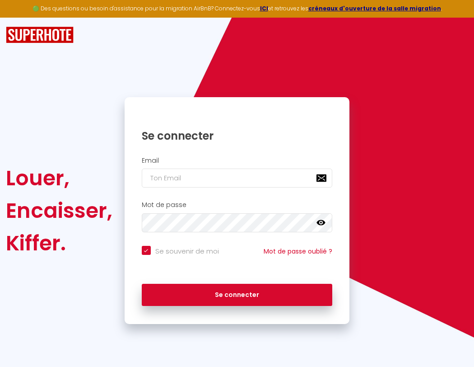 The height and width of the screenshot is (367, 474). Describe the element at coordinates (237, 295) in the screenshot. I see `button: Se connecter` at that location.